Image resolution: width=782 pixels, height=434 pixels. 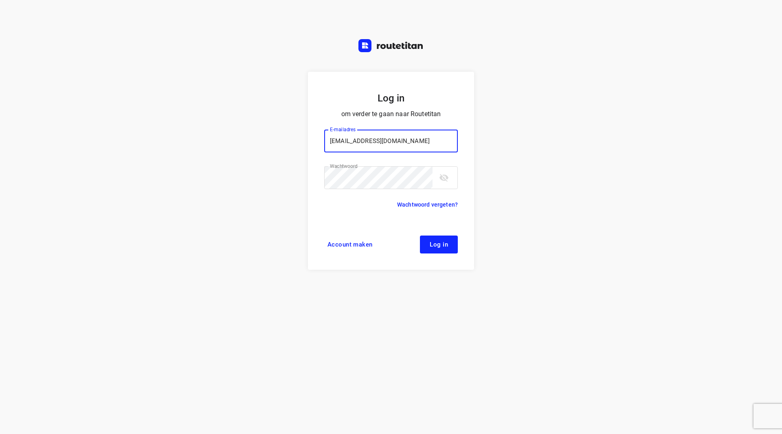 I want to click on a: Account maken, so click(x=350, y=244).